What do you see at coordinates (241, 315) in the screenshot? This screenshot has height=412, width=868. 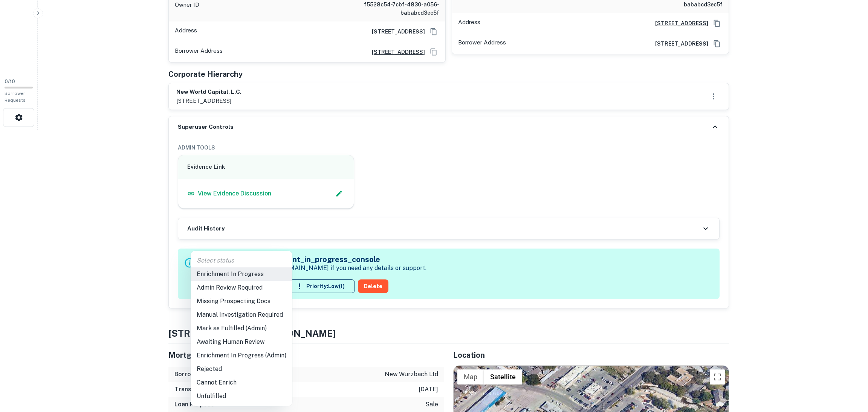 I see `li: Manual Investigation Required` at bounding box center [241, 315].